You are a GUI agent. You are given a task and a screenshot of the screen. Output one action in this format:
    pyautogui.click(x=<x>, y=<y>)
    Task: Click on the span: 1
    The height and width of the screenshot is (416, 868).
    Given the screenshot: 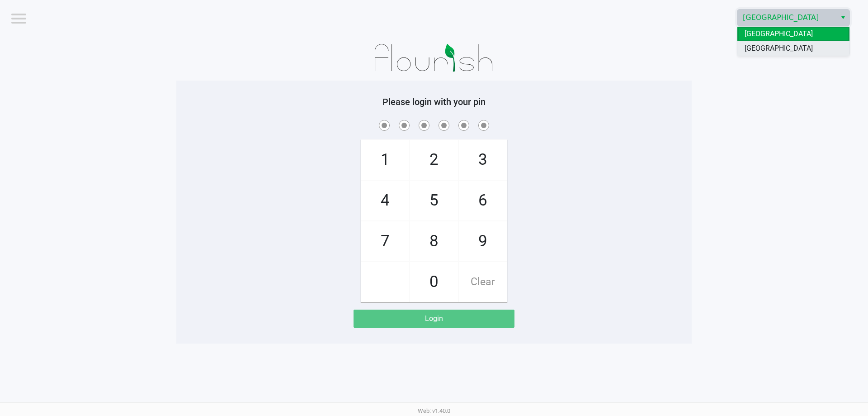 What is the action you would take?
    pyautogui.click(x=385, y=160)
    